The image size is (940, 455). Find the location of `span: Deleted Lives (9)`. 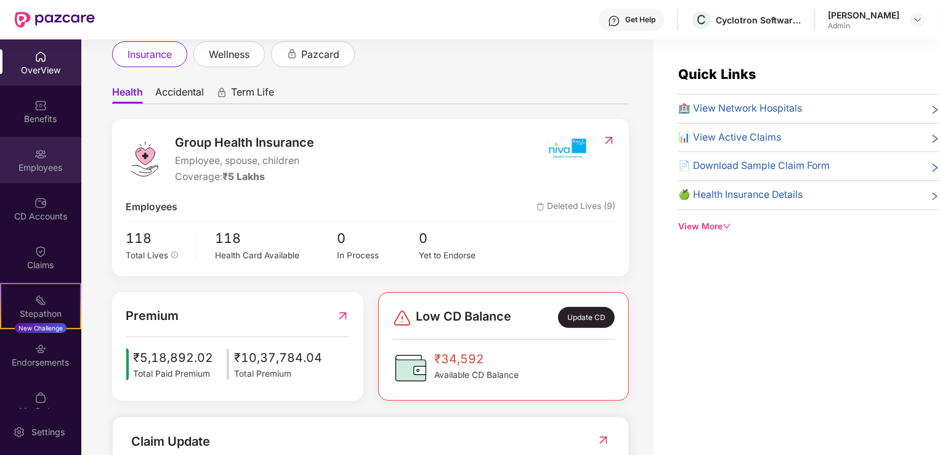

span: Deleted Lives (9) is located at coordinates (576, 207).